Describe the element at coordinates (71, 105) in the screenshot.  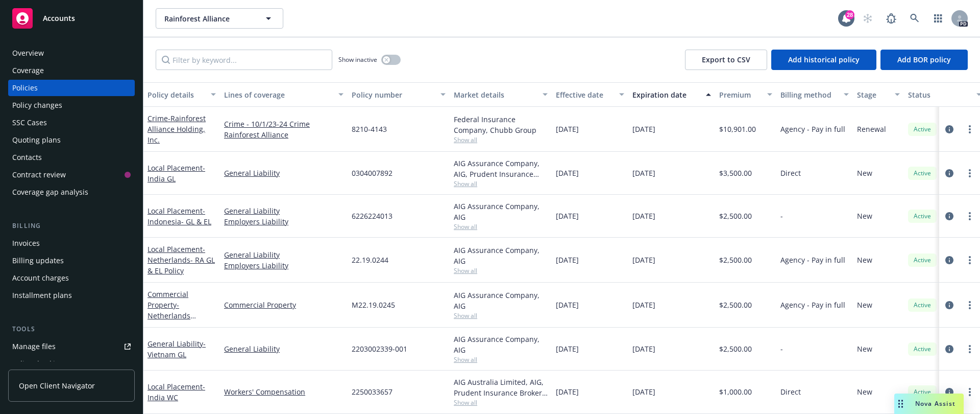
I see `a: Policy changes` at that location.